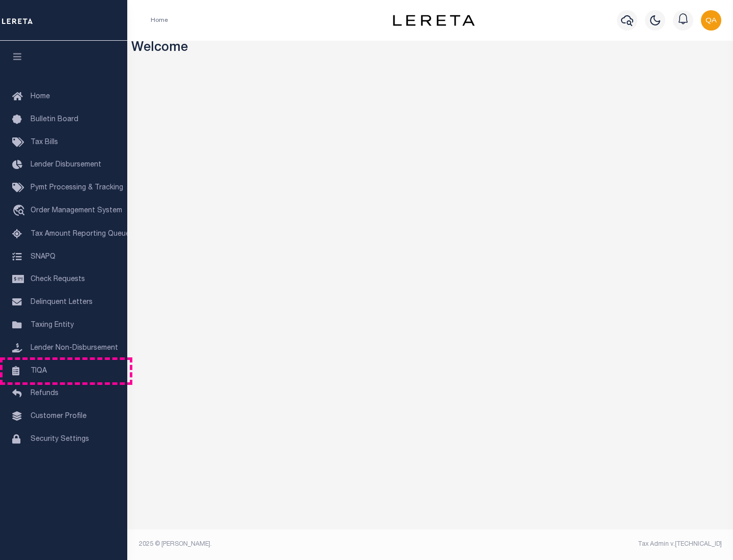 The height and width of the screenshot is (560, 733). I want to click on span: Check Requests, so click(58, 280).